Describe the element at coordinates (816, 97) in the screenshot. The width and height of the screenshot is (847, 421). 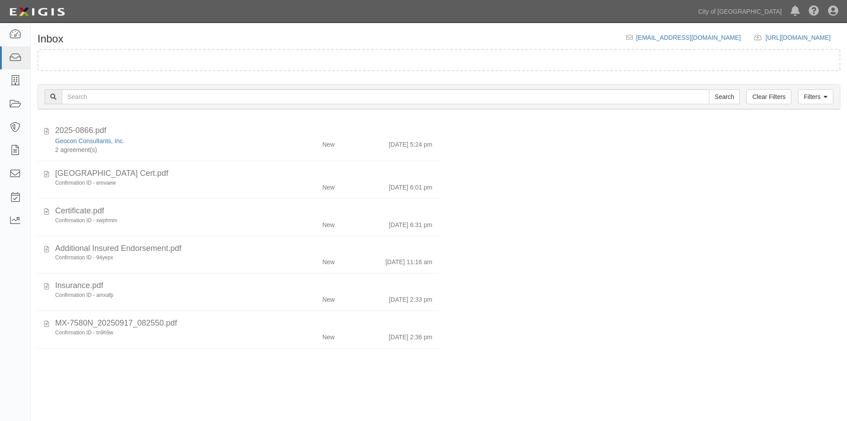
I see `a: Filters` at that location.